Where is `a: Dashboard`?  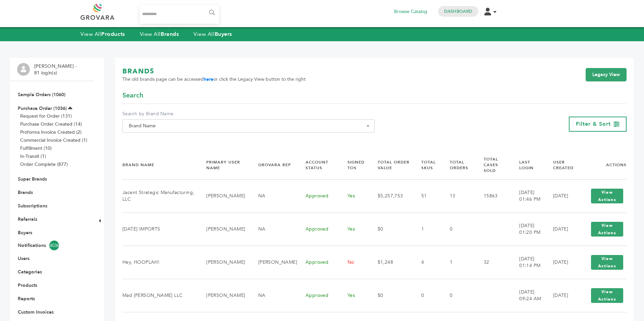
a: Dashboard is located at coordinates (458, 12).